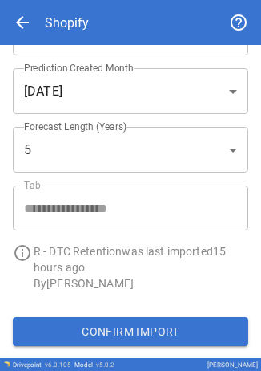 The height and width of the screenshot is (371, 261). What do you see at coordinates (6, 363) in the screenshot?
I see `img: Drivepoint` at bounding box center [6, 363].